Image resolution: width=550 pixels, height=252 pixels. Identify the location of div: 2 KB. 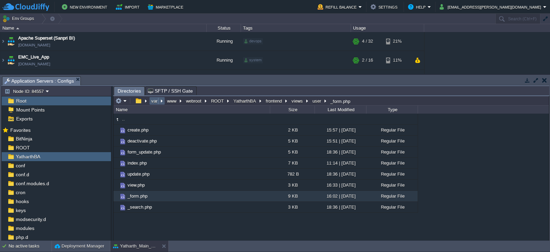
(292, 130).